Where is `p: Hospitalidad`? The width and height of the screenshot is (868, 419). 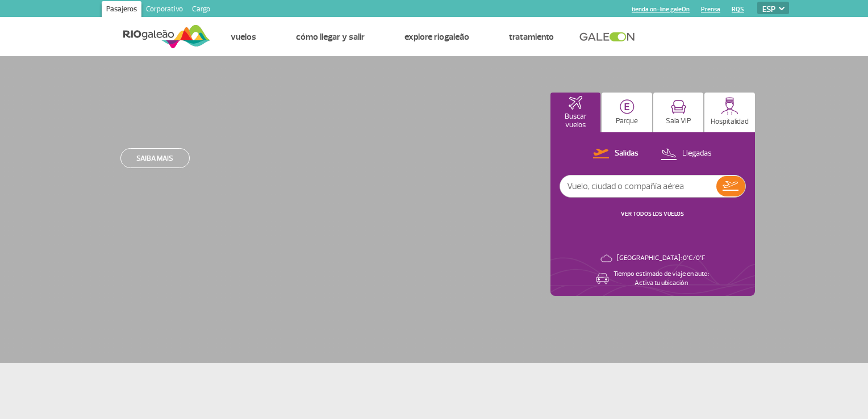
p: Hospitalidad is located at coordinates (729, 121).